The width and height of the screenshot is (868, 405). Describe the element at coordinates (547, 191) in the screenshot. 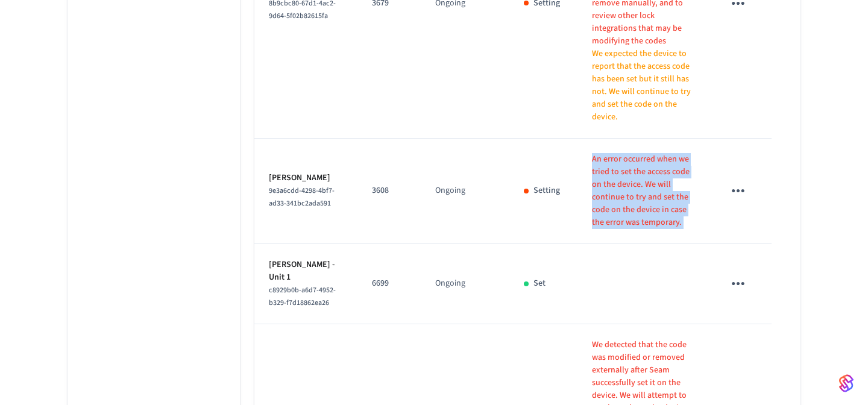

I see `p: Setting` at that location.